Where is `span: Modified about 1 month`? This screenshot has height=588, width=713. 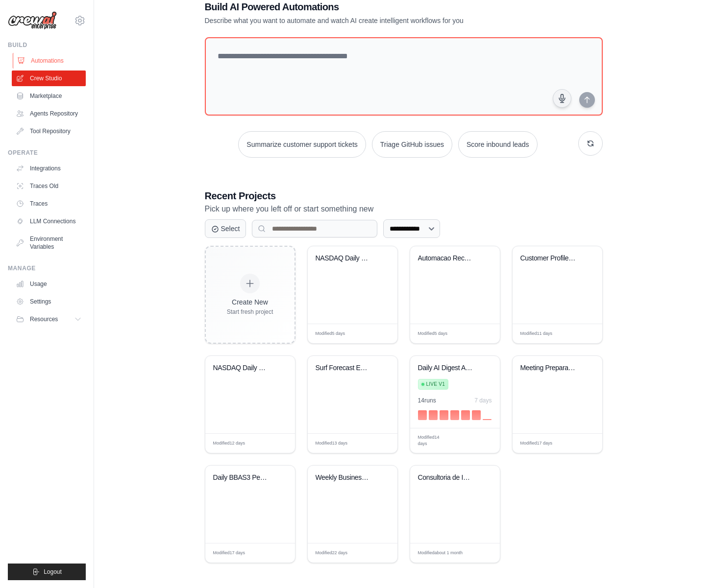 span: Modified about 1 month is located at coordinates (441, 554).